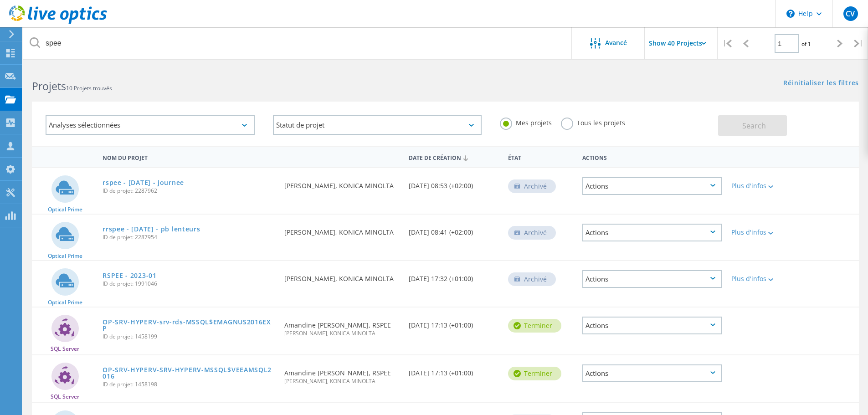  Describe the element at coordinates (130, 276) in the screenshot. I see `a: RSPEE - 2023-01` at that location.